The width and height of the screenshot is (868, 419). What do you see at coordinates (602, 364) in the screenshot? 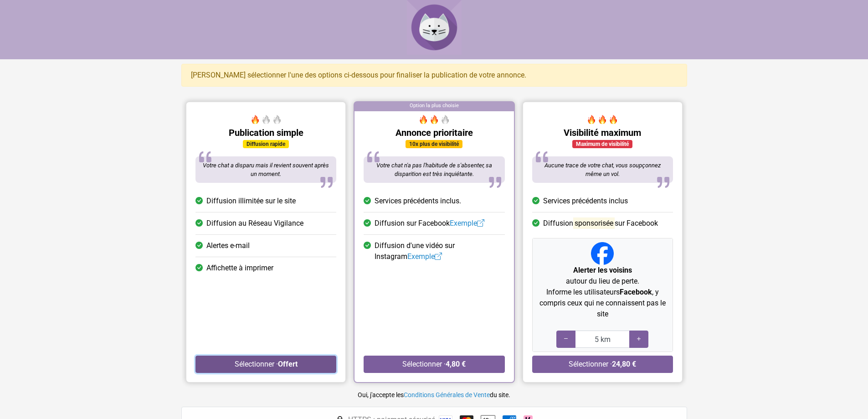
I see `button: Sélectionner ·24,80 €` at bounding box center [602, 364].